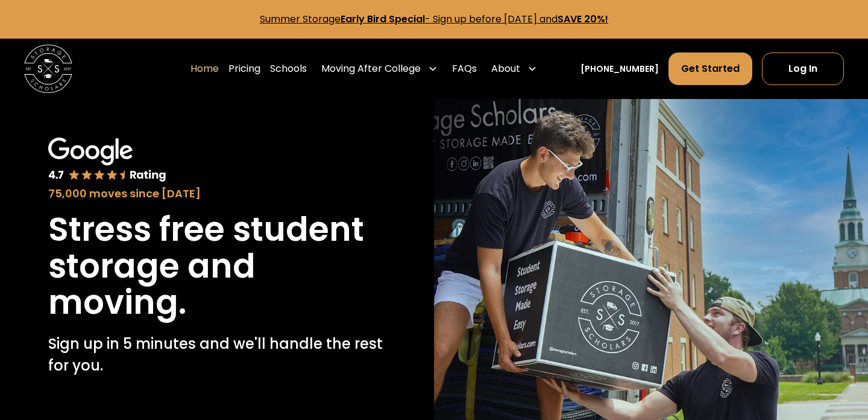 Image resolution: width=868 pixels, height=420 pixels. What do you see at coordinates (371, 68) in the screenshot?
I see `div: Moving After College` at bounding box center [371, 68].